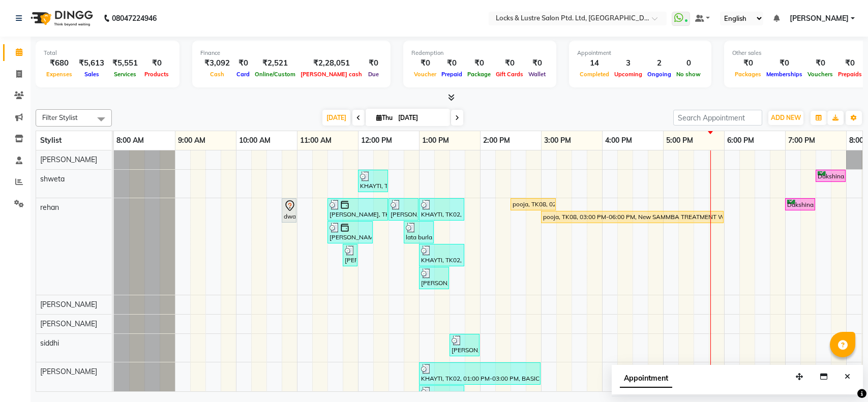 The width and height of the screenshot is (868, 402). Describe the element at coordinates (646, 379) in the screenshot. I see `span: Appointment` at that location.